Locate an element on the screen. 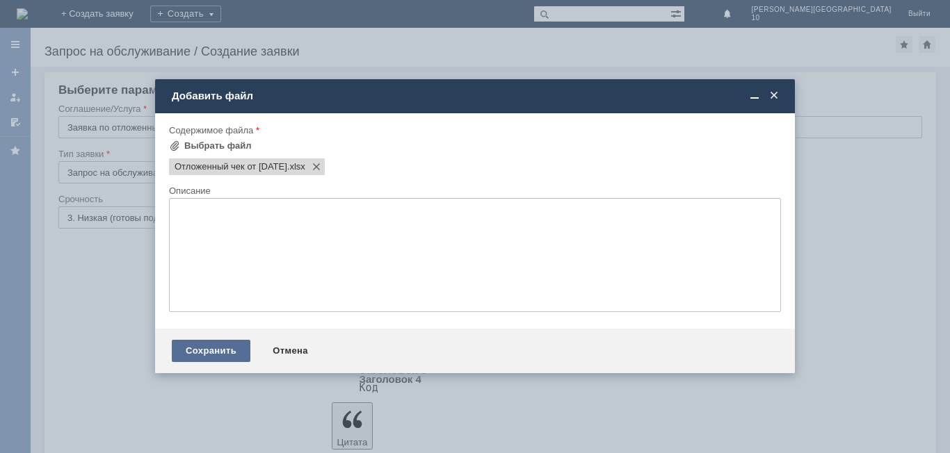  div: Описание is located at coordinates (473, 191).